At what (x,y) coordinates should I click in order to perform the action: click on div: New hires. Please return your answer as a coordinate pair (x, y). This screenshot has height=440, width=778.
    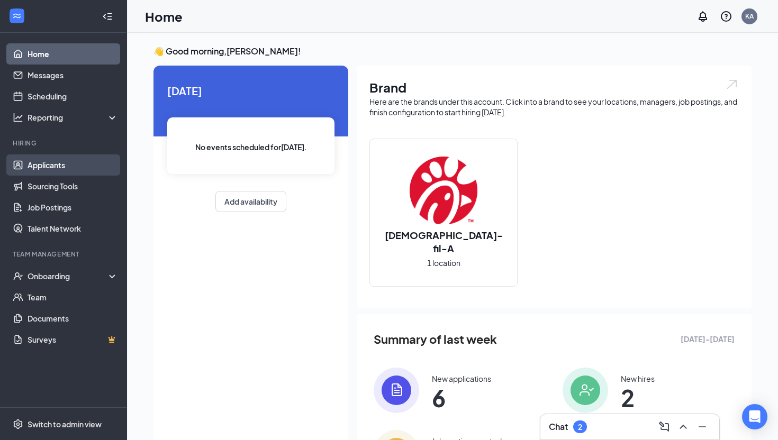
    Looking at the image, I should click on (638, 379).